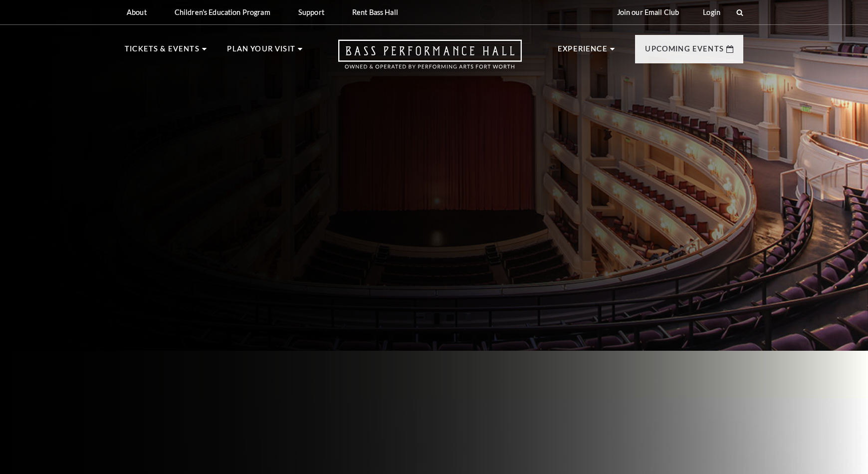 The height and width of the screenshot is (474, 868). I want to click on p: Plan Your Visit, so click(261, 52).